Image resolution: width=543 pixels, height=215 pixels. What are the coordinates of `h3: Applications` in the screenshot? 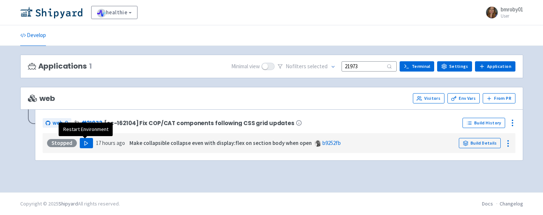 It's located at (60, 66).